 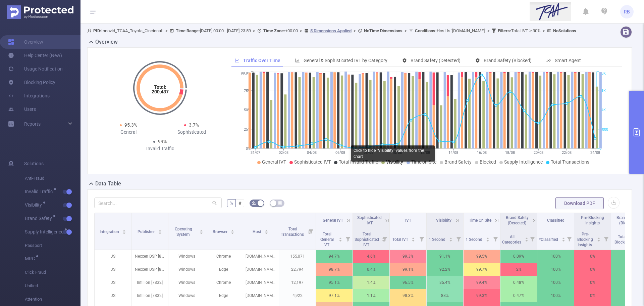 I want to click on span: Total IVT ≥ 30%, so click(x=519, y=31).